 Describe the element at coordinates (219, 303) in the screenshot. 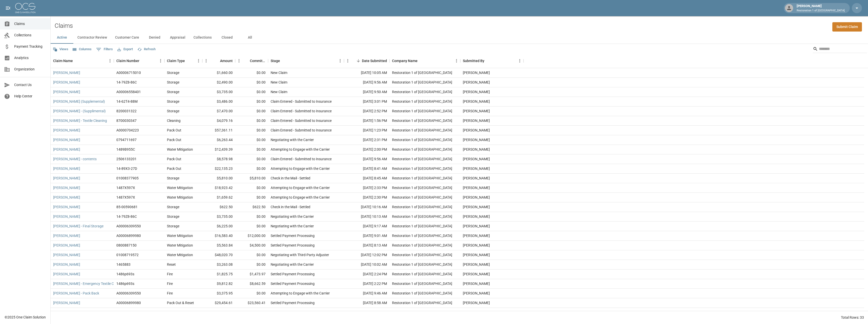

I see `div: $29,454.61` at that location.